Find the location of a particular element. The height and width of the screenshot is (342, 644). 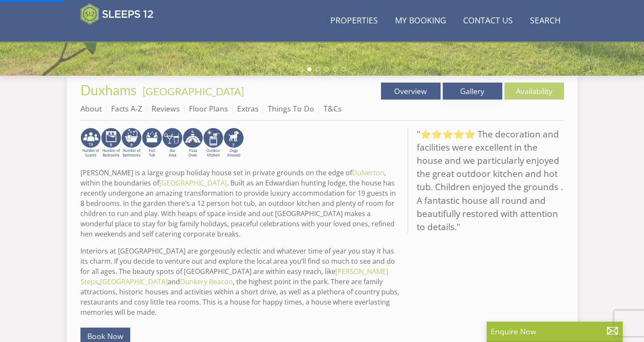

span: Duxhams is located at coordinates (108, 90).